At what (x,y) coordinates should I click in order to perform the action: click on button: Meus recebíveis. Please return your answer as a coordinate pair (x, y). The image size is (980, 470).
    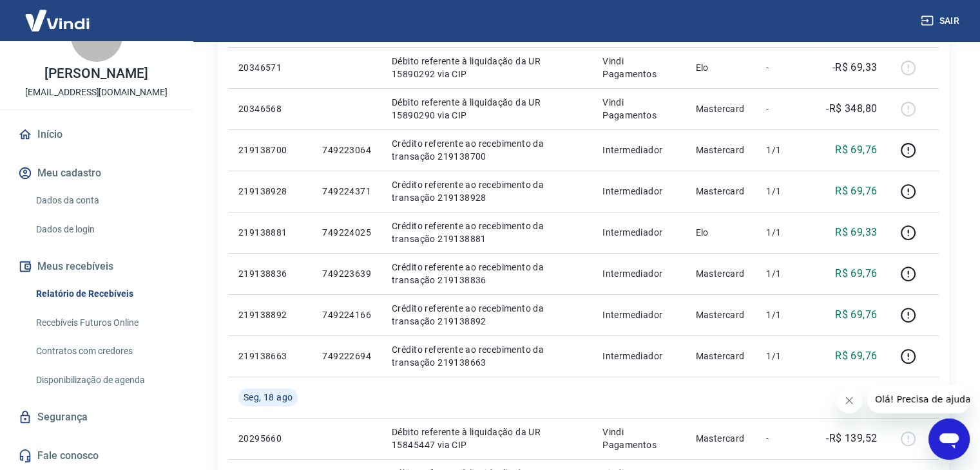
    Looking at the image, I should click on (96, 267).